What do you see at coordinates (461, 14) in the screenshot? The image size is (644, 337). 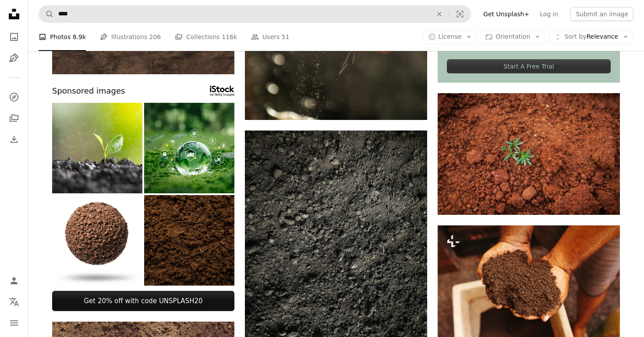 I see `button: Visual search` at bounding box center [461, 14].